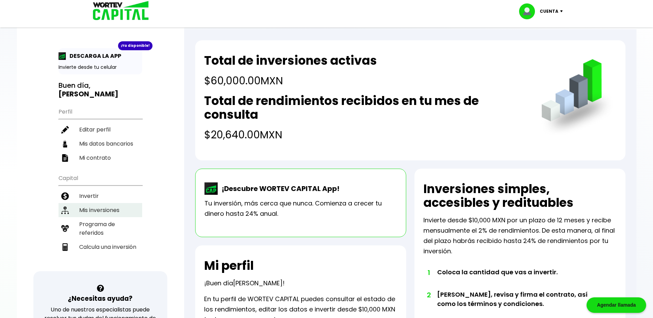 The image size is (653, 318). What do you see at coordinates (211, 189) in the screenshot?
I see `img: wortev-capital-app-icon` at bounding box center [211, 189].